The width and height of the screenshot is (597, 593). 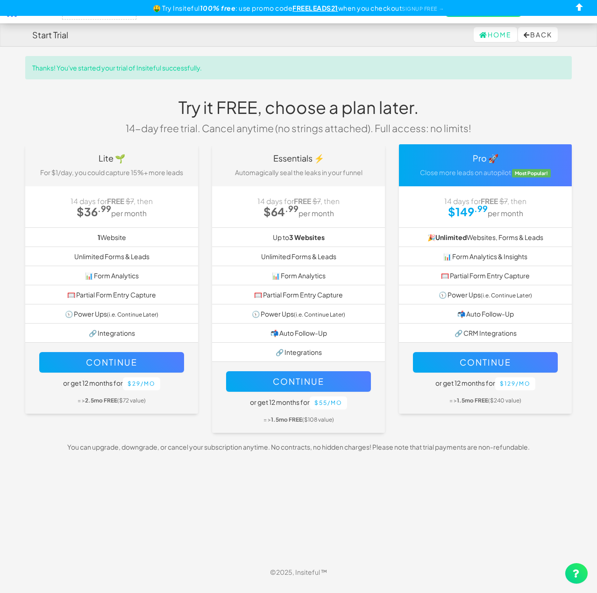 I want to click on p: Automagically seal the leaks in your funnel, so click(x=298, y=172).